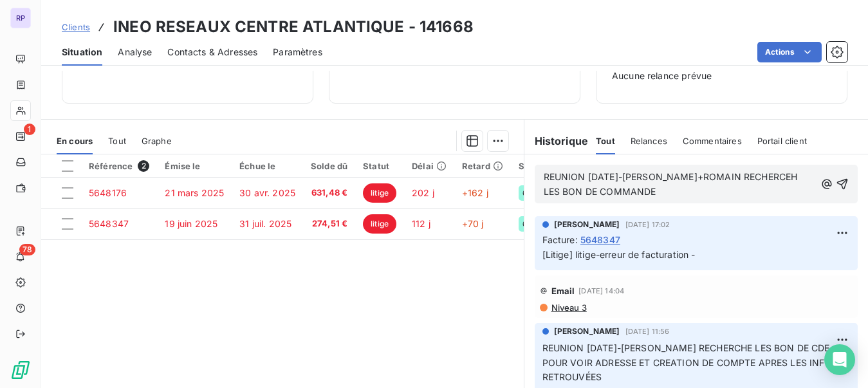 Image resolution: width=868 pixels, height=388 pixels. I want to click on span: 202 j, so click(423, 193).